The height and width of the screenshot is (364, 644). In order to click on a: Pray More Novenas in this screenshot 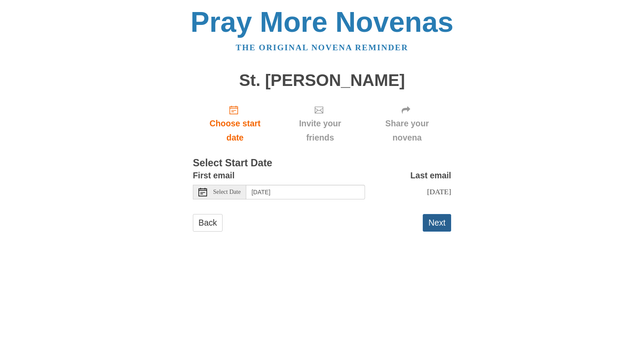, I will do `click(322, 22)`.